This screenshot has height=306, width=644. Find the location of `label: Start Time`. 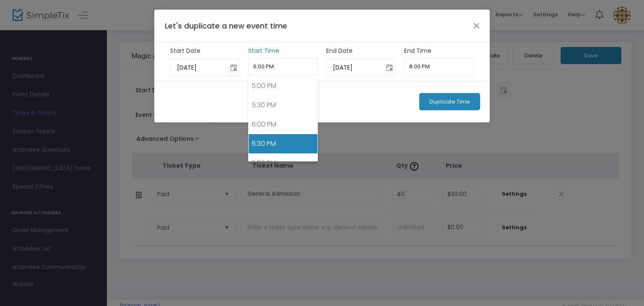

label: Start Time is located at coordinates (283, 51).